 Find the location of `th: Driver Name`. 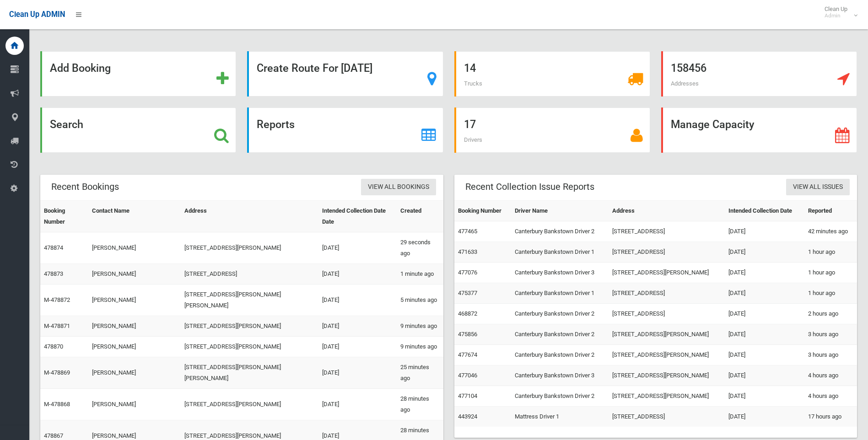

th: Driver Name is located at coordinates (560, 211).